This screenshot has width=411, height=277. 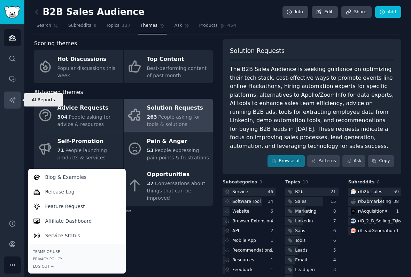 What do you see at coordinates (261, 182) in the screenshot?
I see `span: 9` at bounding box center [261, 182].